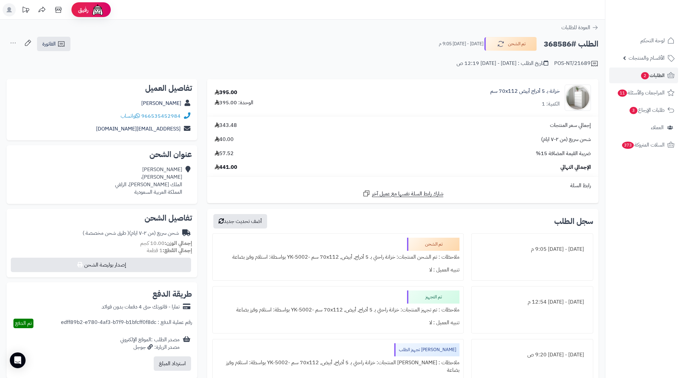 This screenshot has width=682, height=378. I want to click on a: خزانة بـ 5 أدراج أبيض ‎70x112 سم‏, so click(525, 91).